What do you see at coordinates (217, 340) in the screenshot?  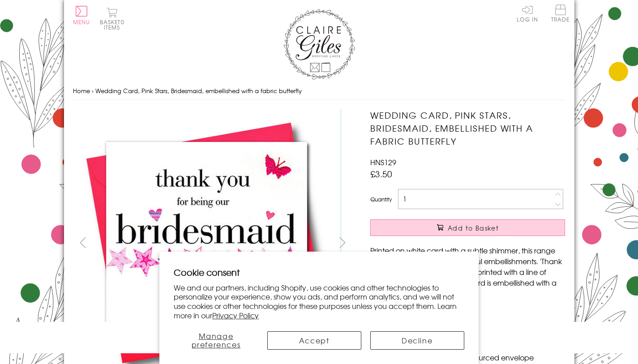 I see `span: Manage preferences` at bounding box center [217, 340].